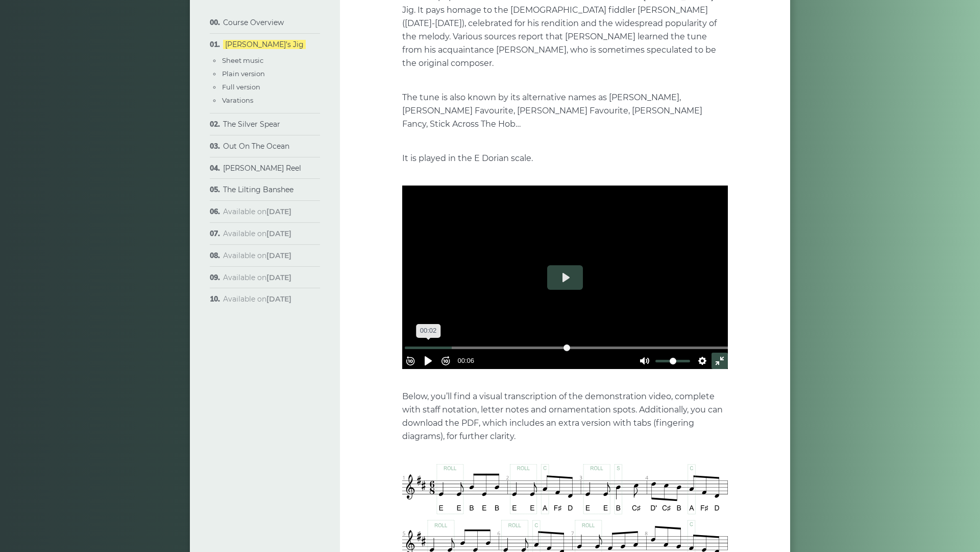  I want to click on p: It is played in the E Dorian scale., so click(565, 158).